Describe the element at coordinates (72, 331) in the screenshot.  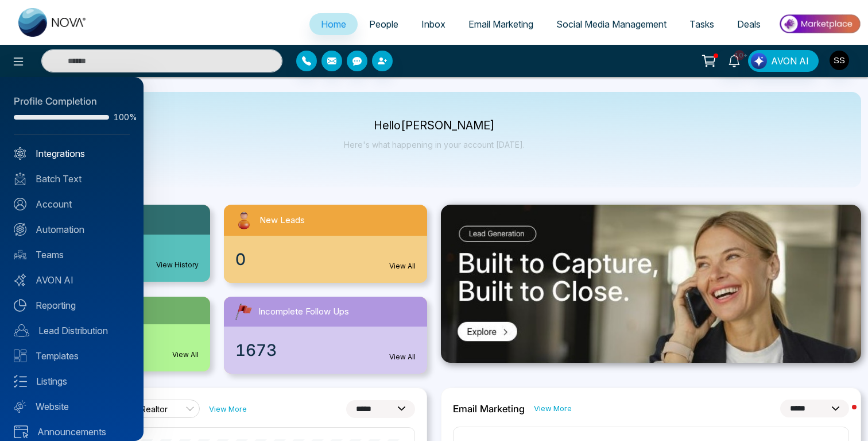
I see `a: Lead Distribution` at that location.